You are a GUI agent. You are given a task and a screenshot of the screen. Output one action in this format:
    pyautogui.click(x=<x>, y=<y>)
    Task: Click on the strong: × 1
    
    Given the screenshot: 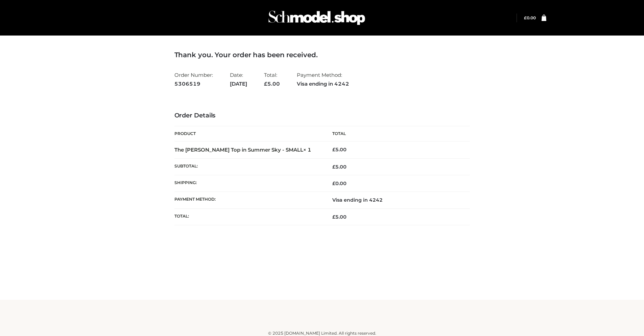 What is the action you would take?
    pyautogui.click(x=307, y=149)
    